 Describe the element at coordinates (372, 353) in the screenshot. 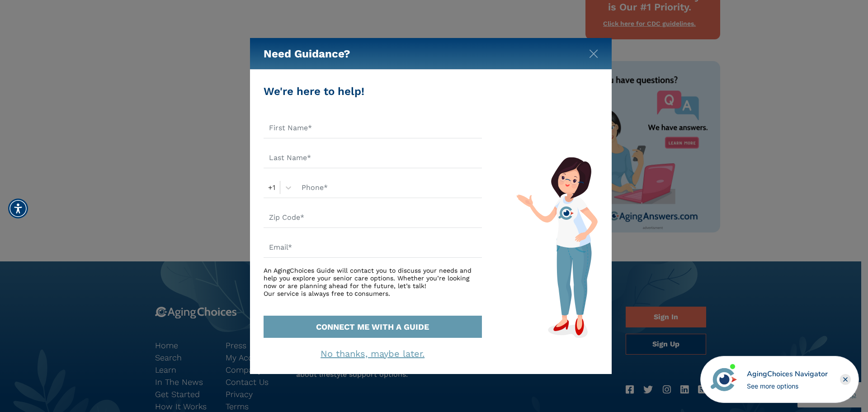

I see `a: No thanks, maybe later.` at that location.